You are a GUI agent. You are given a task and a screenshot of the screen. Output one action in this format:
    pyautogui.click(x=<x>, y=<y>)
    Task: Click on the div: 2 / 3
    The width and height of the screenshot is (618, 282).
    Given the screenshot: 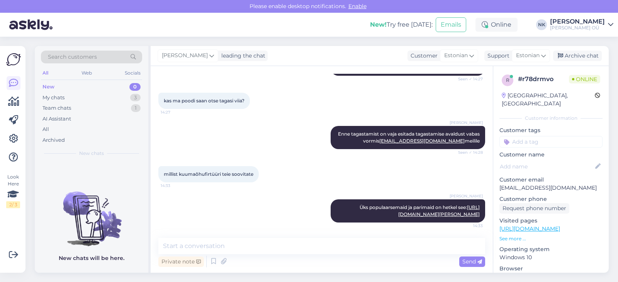 What is the action you would take?
    pyautogui.click(x=13, y=205)
    